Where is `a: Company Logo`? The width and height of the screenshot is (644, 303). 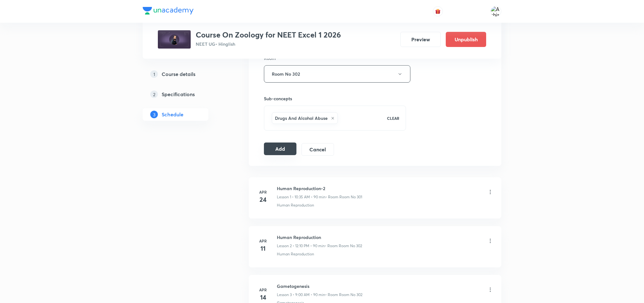
a: Company Logo is located at coordinates (168, 11).